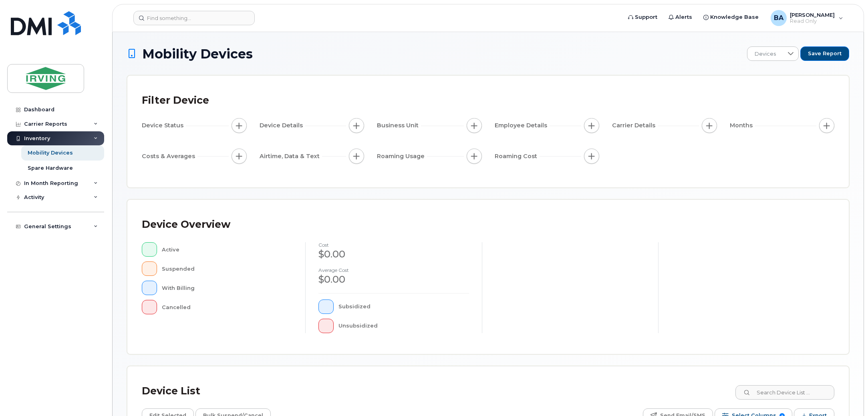 This screenshot has width=868, height=416. I want to click on span: Carrier Details, so click(635, 125).